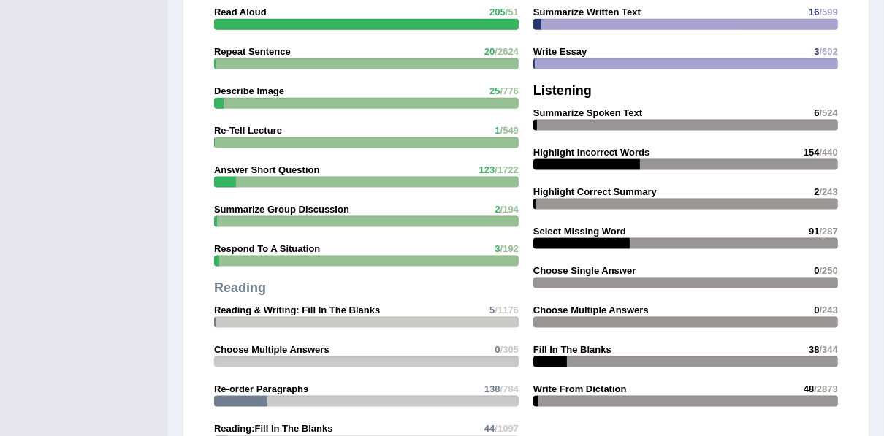 This screenshot has height=436, width=884. What do you see at coordinates (509, 209) in the screenshot?
I see `span: /194` at bounding box center [509, 209].